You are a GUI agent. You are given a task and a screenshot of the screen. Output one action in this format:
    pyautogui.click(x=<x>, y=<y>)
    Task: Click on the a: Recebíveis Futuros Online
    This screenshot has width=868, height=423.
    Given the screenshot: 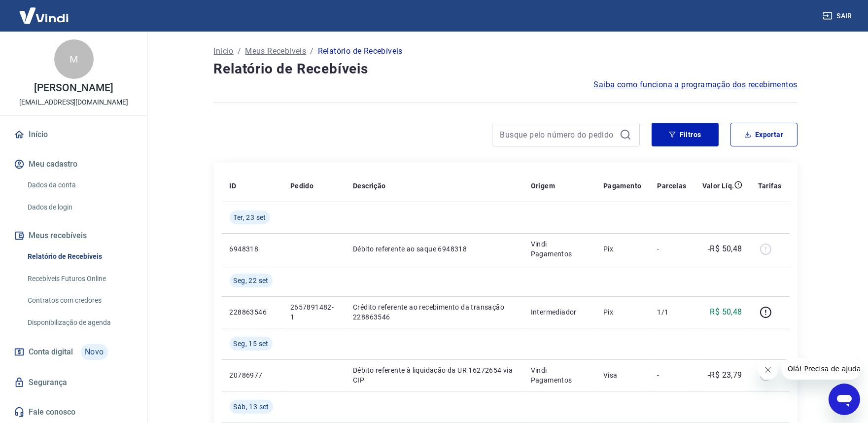 What is the action you would take?
    pyautogui.click(x=79, y=278)
    